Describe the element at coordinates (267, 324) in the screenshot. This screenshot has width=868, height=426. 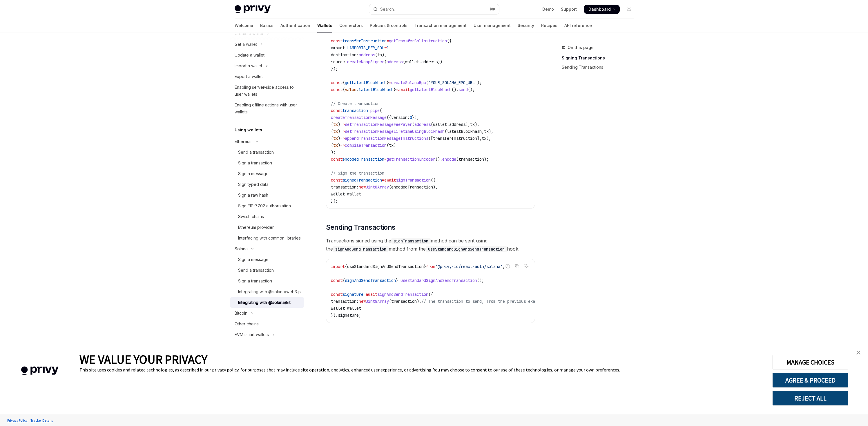
I see `a: Other chains` at that location.